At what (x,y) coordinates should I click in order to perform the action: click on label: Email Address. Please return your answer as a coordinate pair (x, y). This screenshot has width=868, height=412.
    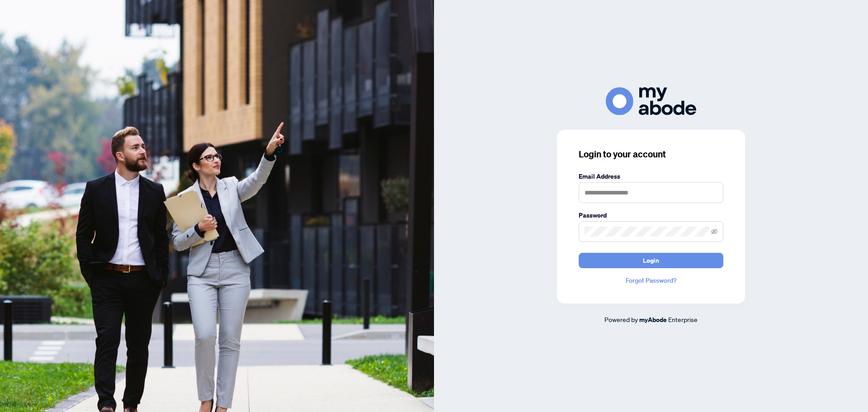
    Looking at the image, I should click on (651, 176).